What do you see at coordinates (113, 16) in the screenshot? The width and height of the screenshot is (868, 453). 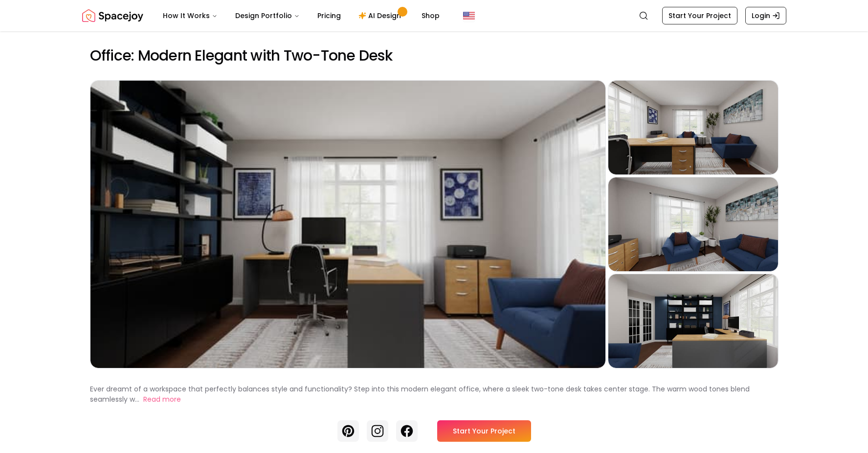 I see `img: Spacejoy Logo` at bounding box center [113, 16].